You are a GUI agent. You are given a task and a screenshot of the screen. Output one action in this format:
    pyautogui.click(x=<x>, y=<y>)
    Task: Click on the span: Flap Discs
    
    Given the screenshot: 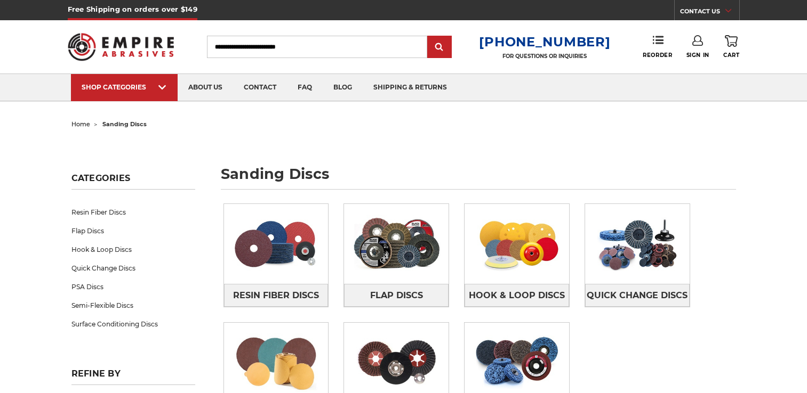 What is the action you would take?
    pyautogui.click(x=396, y=296)
    